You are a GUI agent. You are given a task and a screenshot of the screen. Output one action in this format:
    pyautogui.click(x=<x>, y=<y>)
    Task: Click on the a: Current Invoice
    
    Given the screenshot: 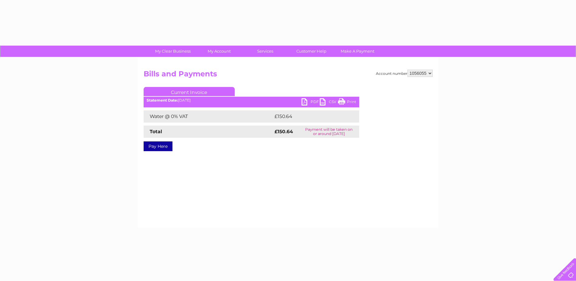 What is the action you would take?
    pyautogui.click(x=189, y=91)
    